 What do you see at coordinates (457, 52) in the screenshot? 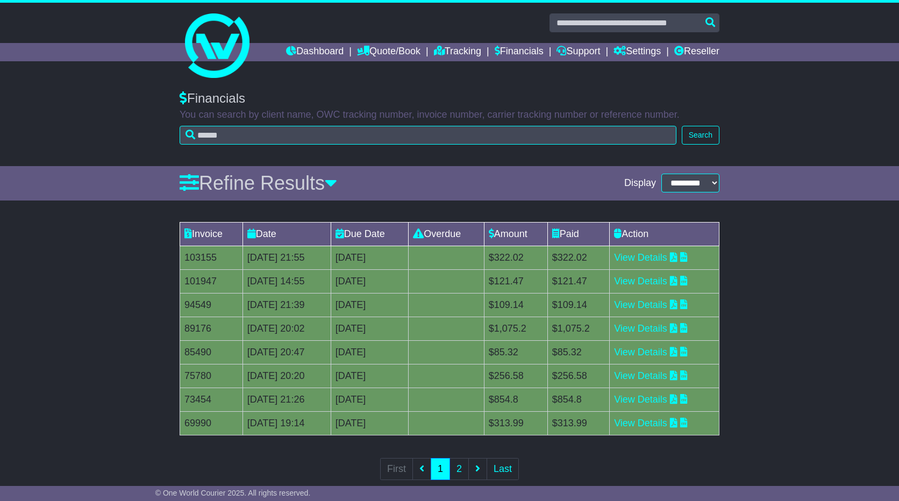
I see `a: Tracking` at bounding box center [457, 52].